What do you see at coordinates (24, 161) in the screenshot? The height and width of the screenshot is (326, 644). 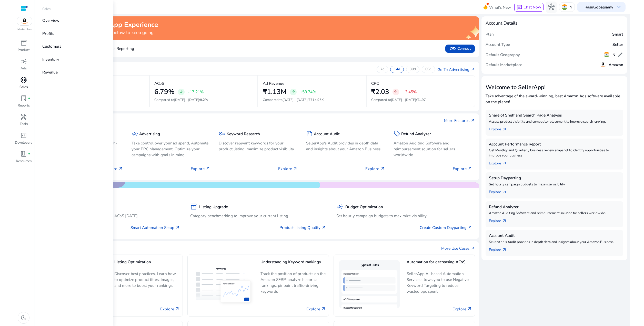 I see `p: Resources` at bounding box center [24, 161].